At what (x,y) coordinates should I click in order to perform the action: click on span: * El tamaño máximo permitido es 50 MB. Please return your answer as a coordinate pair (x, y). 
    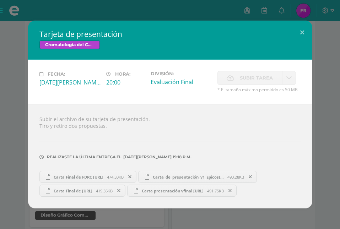
    Looking at the image, I should click on (259, 90).